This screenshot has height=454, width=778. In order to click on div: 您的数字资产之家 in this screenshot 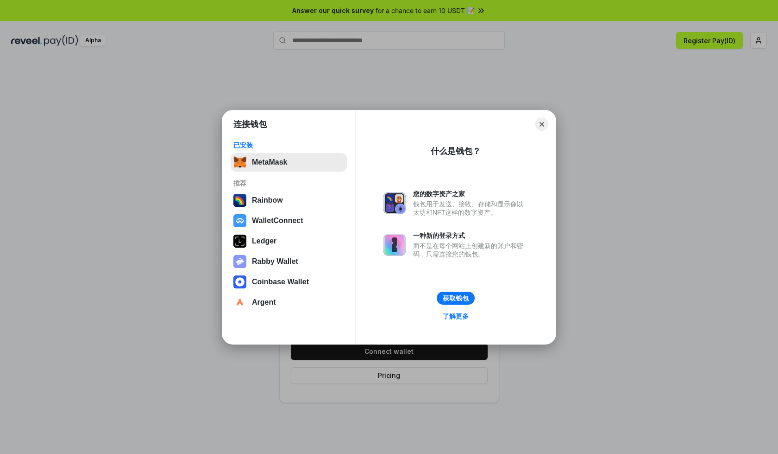, I will do `click(471, 194)`.